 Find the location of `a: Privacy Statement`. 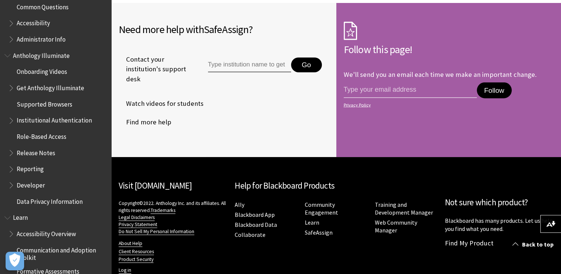

a: Privacy Statement is located at coordinates (138, 224).